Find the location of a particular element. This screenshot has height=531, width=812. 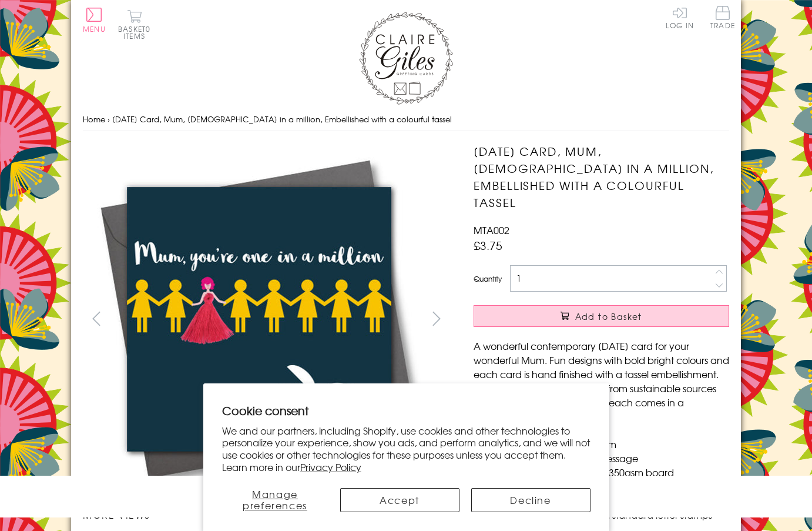

img: Claire Giles Greetings Cards is located at coordinates (406, 58).